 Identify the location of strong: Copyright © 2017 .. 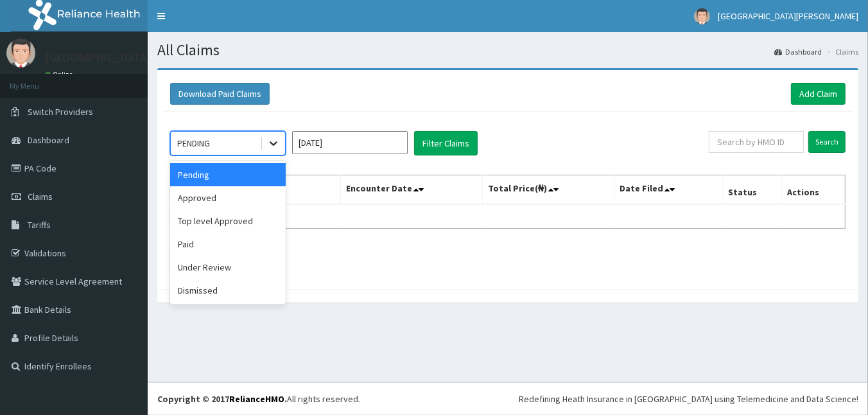
(222, 399).